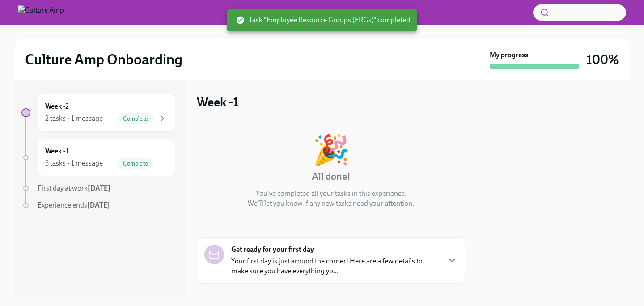  Describe the element at coordinates (74, 119) in the screenshot. I see `div: 2 tasks • 1 message` at that location.